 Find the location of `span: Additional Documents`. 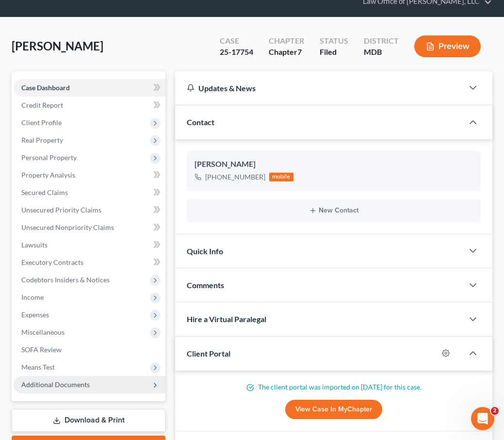

span: Additional Documents is located at coordinates (55, 384).